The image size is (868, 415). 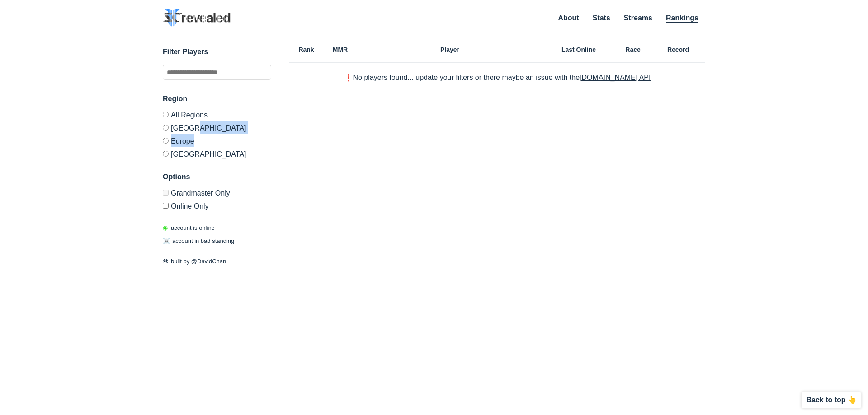 I want to click on h6: Rank, so click(x=306, y=49).